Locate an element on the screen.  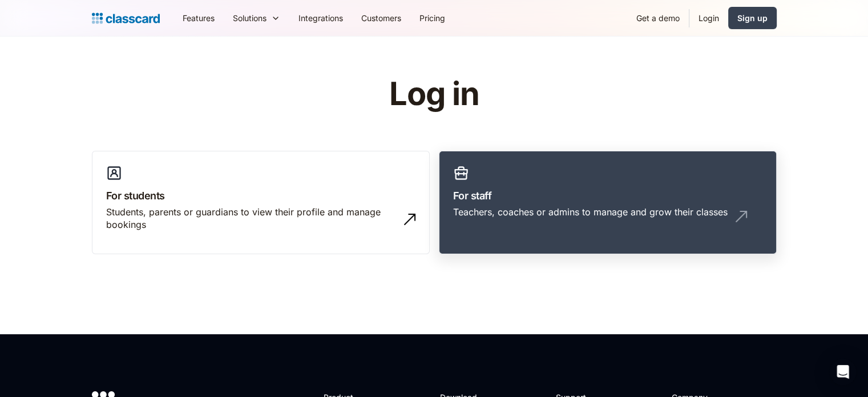
div: Teachers, coaches or admins to manage and grow their classes is located at coordinates (590, 212).